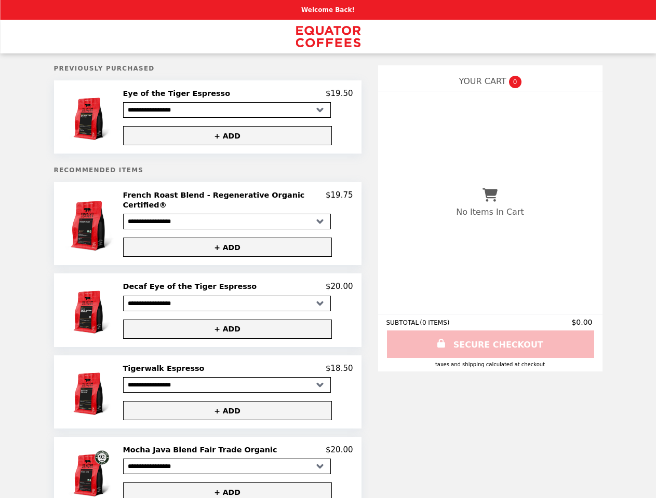 The height and width of the screenshot is (498, 656). Describe the element at coordinates (339, 369) in the screenshot. I see `p: $18.50` at that location.